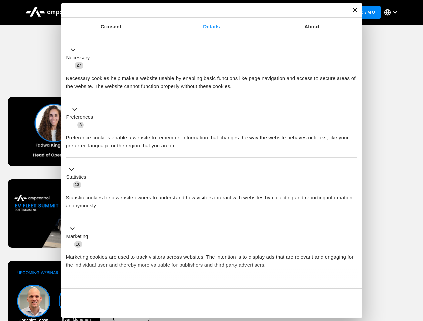  What do you see at coordinates (93, 289) in the screenshot?
I see `button: Unclassified (2)` at bounding box center [93, 289].